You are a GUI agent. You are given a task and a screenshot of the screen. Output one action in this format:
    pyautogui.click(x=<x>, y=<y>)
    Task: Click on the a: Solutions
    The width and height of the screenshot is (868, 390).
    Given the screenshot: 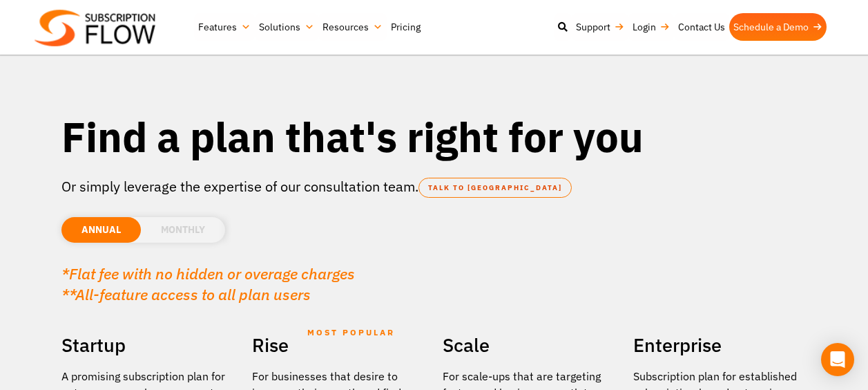 What is the action you would take?
    pyautogui.click(x=286, y=27)
    